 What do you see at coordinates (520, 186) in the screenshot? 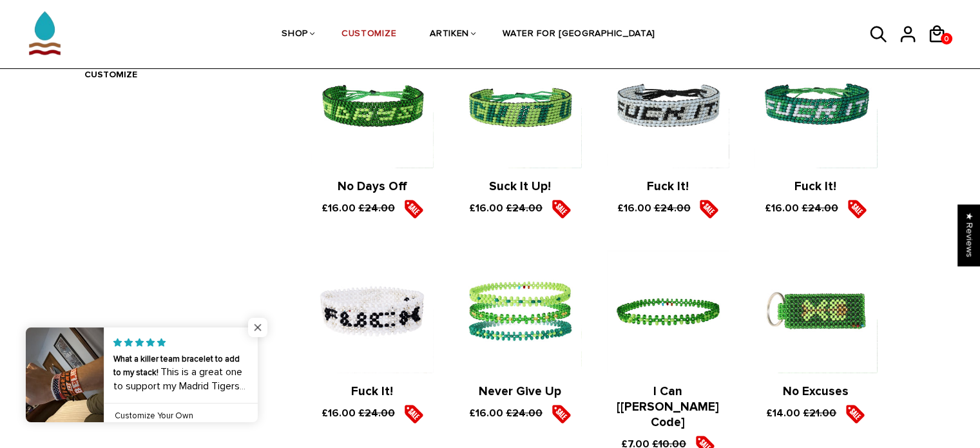
I see `a: Suck It Up!` at bounding box center [520, 186].